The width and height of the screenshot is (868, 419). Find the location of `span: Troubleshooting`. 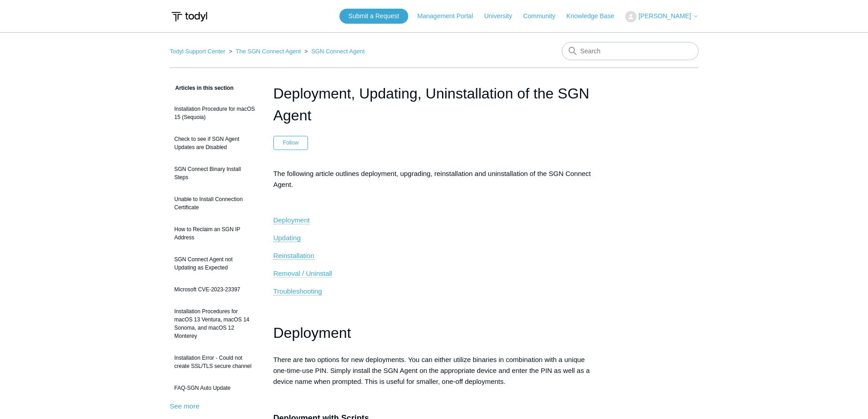

span: Troubleshooting is located at coordinates (298, 291).